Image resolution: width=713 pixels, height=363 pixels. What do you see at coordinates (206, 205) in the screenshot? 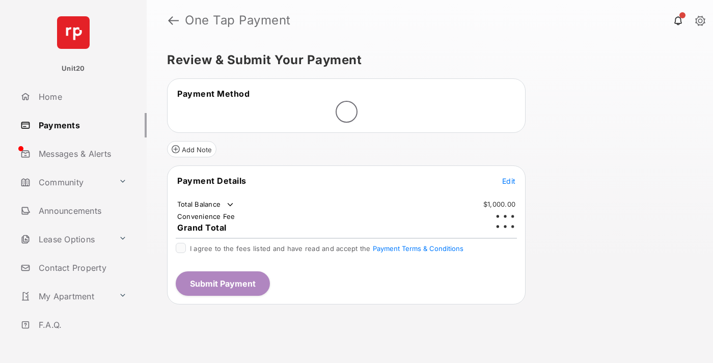
I see `td: Total Balance` at bounding box center [206, 205].